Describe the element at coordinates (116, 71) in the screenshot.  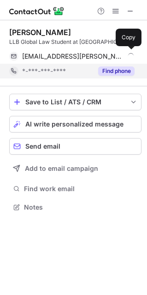
I see `button: Reveal Button` at that location.